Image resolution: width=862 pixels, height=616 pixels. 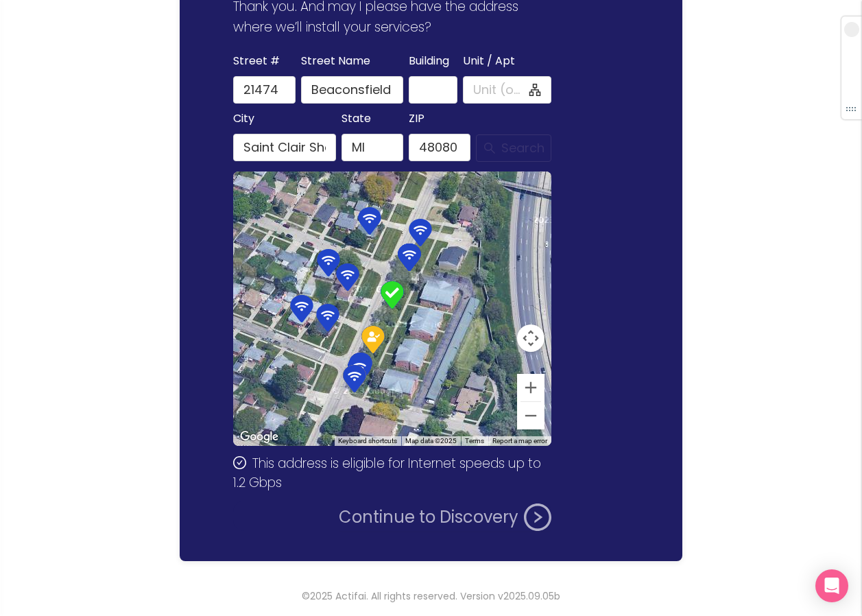 I want to click on button: Search, so click(x=514, y=148).